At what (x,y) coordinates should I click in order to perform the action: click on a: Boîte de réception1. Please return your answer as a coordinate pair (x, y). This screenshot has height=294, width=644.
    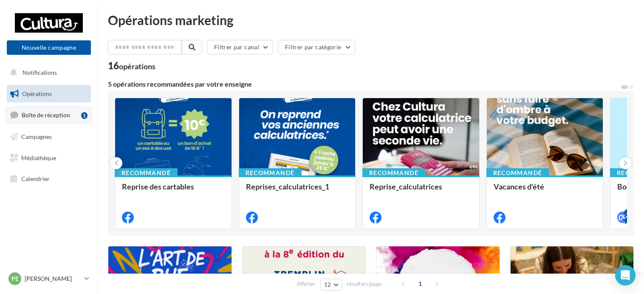
    Looking at the image, I should click on (49, 115).